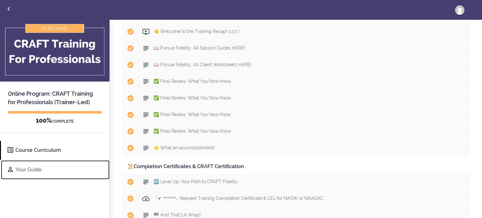  I want to click on a: Completed item 🆙 Level Up: Your Path to CRAFT Fidelity, so click(296, 182).